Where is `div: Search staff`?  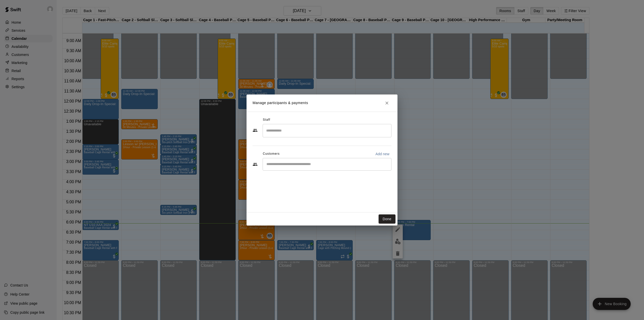
div: Search staff is located at coordinates (327, 130).